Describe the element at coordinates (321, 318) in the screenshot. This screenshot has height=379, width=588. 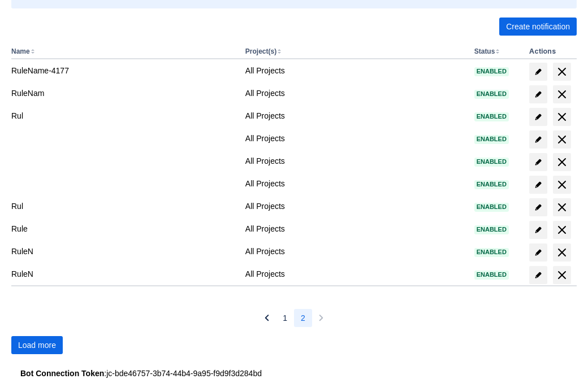
I see `button: Next` at that location.